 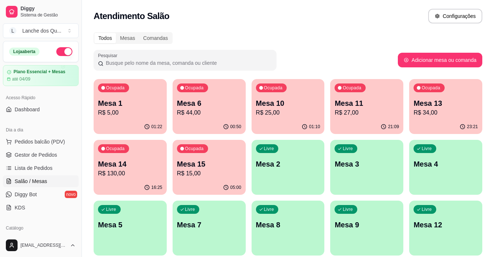 I want to click on button: LivreMesa 8, so click(x=288, y=228).